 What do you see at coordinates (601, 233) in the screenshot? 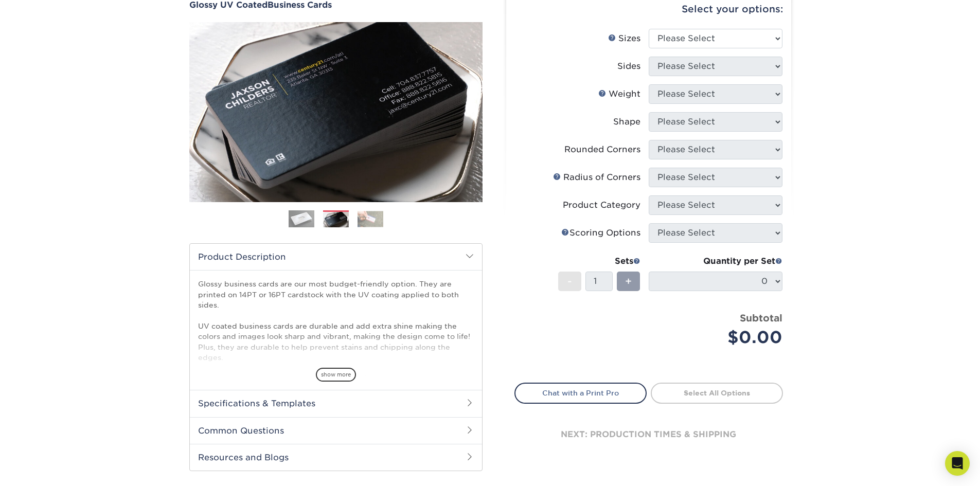
I see `div: Scoring Options` at bounding box center [601, 233].